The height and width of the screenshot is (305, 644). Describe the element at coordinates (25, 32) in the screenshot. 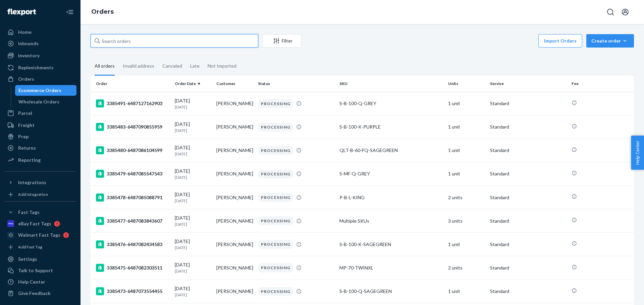

I see `div: Home` at that location.